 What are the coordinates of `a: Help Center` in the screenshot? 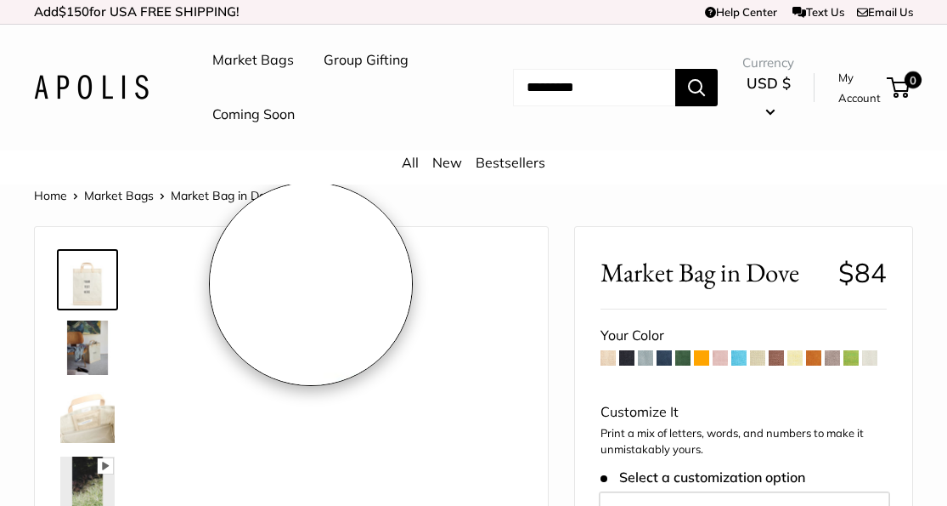 It's located at (741, 12).